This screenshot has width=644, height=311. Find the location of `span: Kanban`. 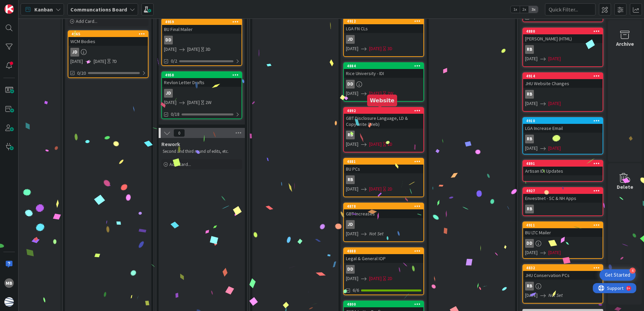

span: Kanban is located at coordinates (44, 10).